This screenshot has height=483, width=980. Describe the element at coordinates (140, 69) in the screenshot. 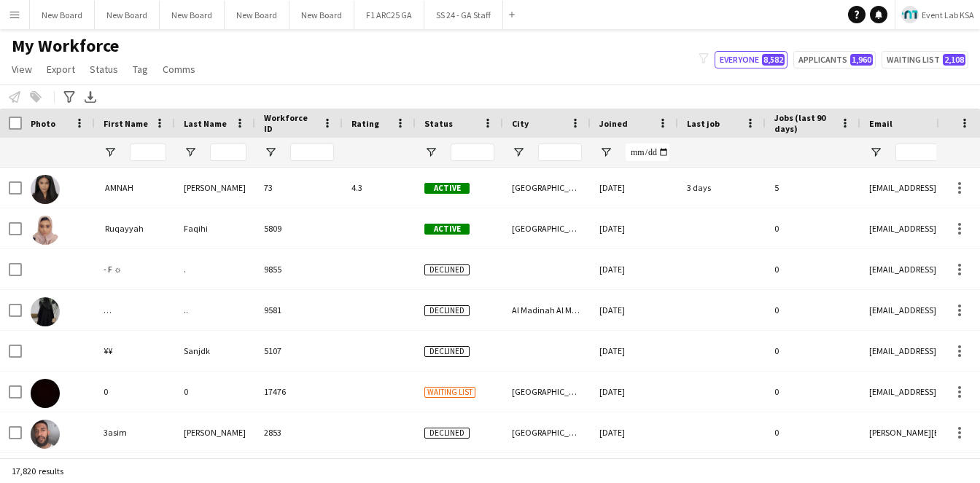

I see `span: Tag` at that location.